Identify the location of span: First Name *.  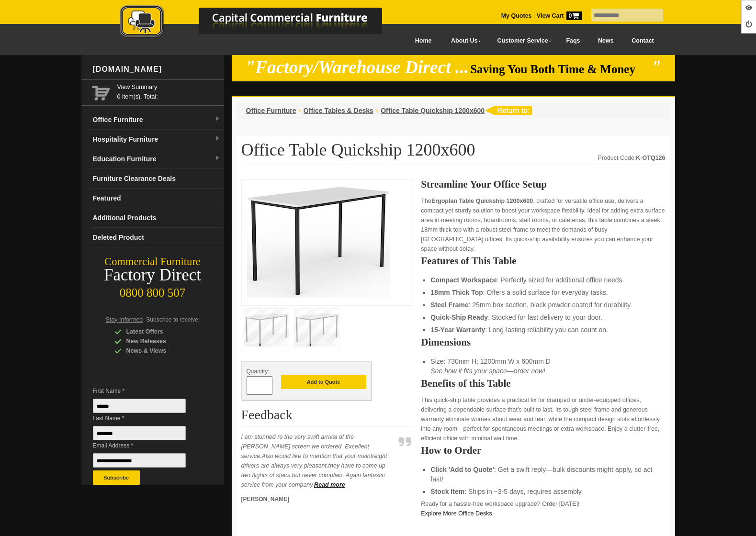
(146, 391).